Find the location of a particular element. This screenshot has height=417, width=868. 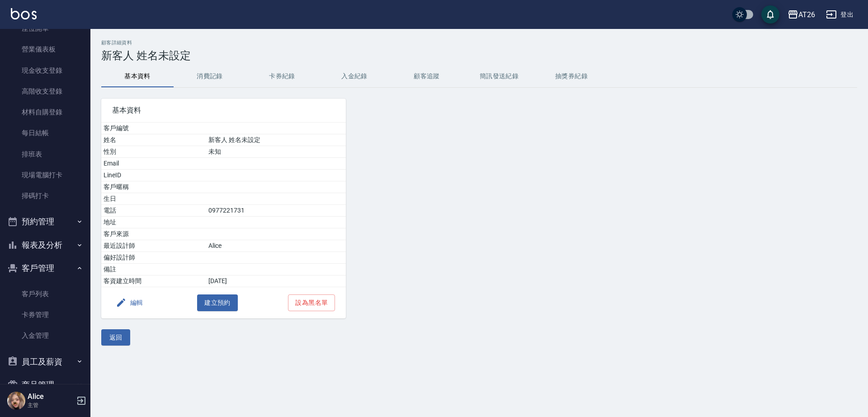

span: 基本資料 is located at coordinates (223, 110).